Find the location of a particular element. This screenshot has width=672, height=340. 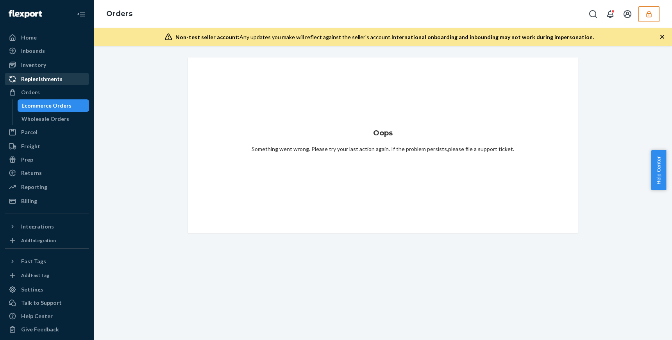

div: Parcel is located at coordinates (29, 132).